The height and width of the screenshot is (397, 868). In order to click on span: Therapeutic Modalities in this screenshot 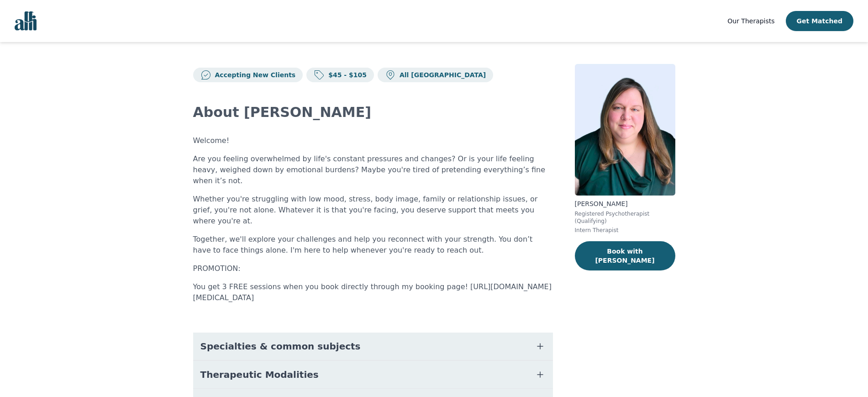, I will do `click(259, 375)`.